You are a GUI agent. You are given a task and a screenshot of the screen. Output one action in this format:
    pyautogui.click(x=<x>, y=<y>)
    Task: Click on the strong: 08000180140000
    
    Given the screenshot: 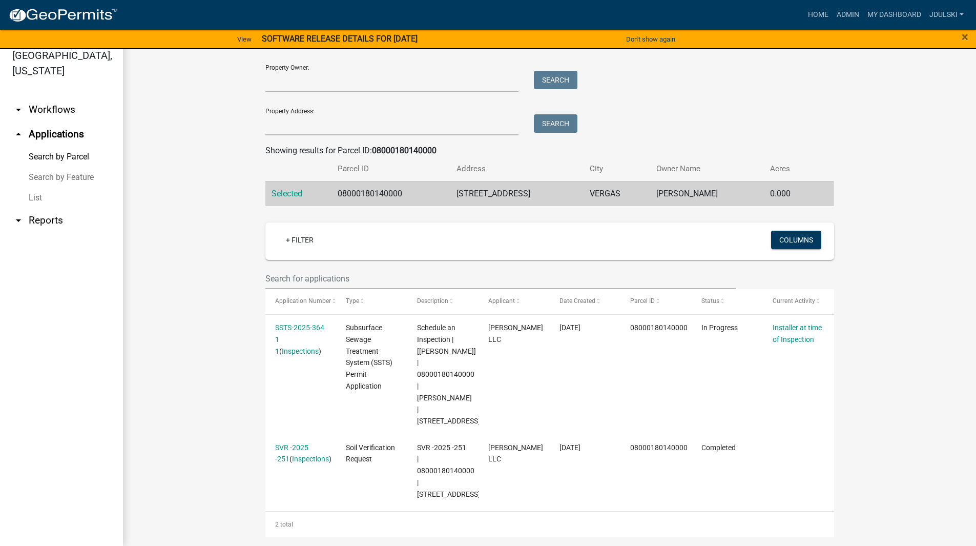 What is the action you would take?
    pyautogui.click(x=404, y=150)
    